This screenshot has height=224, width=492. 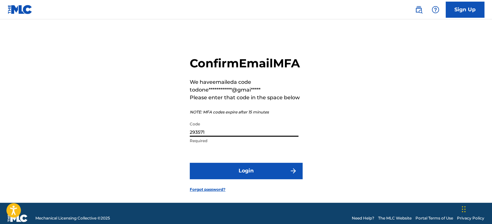 What do you see at coordinates (18, 218) in the screenshot?
I see `img: logo` at bounding box center [18, 218].